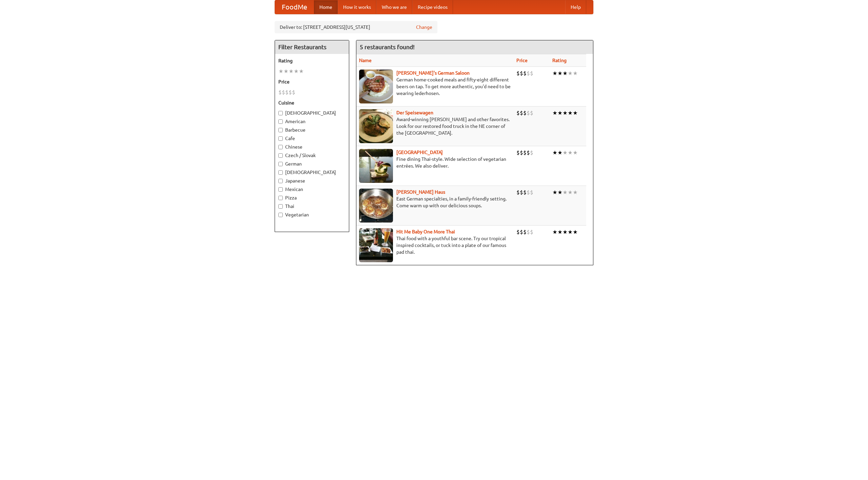 The height and width of the screenshot is (480, 868). Describe the element at coordinates (280, 206) in the screenshot. I see `input: Thai` at that location.